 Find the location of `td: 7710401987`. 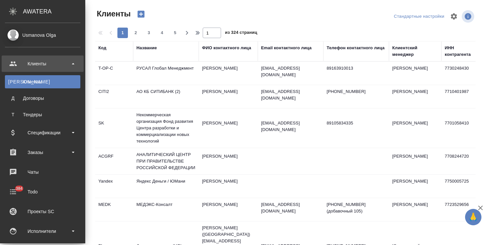

td: 7710401987 is located at coordinates (461, 97).